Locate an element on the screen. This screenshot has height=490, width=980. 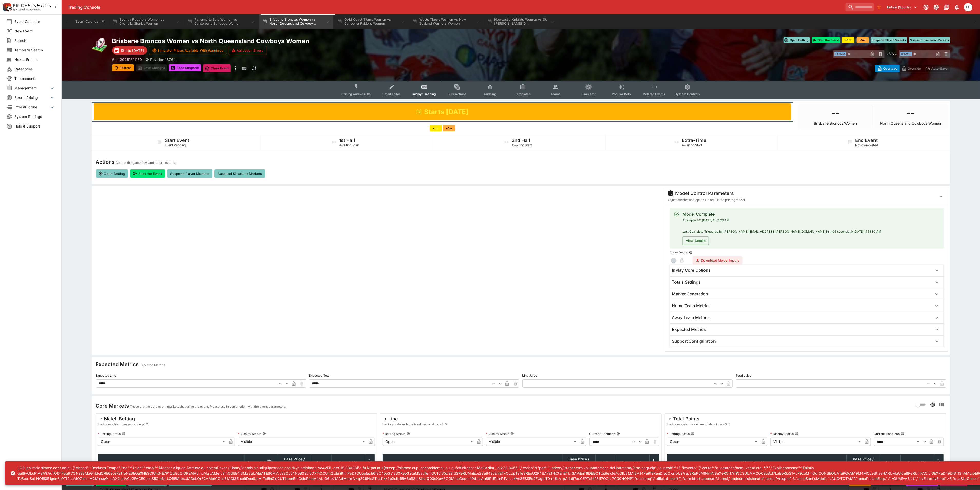
button: Event Calendar is located at coordinates (90, 21).